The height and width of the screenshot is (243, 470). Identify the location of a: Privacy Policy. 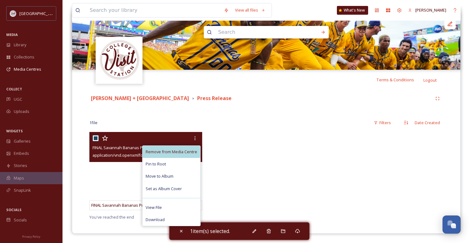
(31, 236).